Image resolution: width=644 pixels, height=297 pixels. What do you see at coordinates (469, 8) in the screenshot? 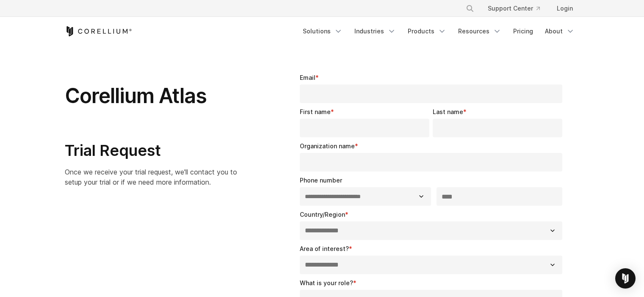
I see `button: Search` at bounding box center [469, 8].